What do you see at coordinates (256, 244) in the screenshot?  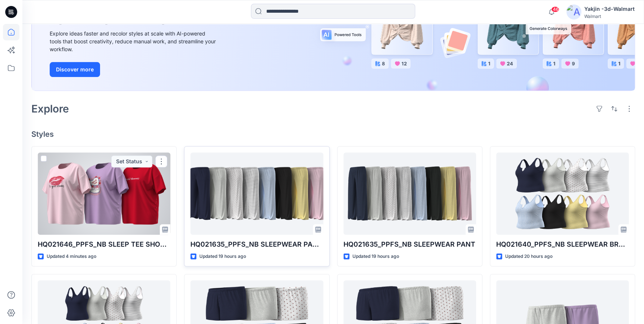 I see `p: HQ021635_PPFS_NB SLEEPWEAR PANT PLUS` at bounding box center [256, 244].